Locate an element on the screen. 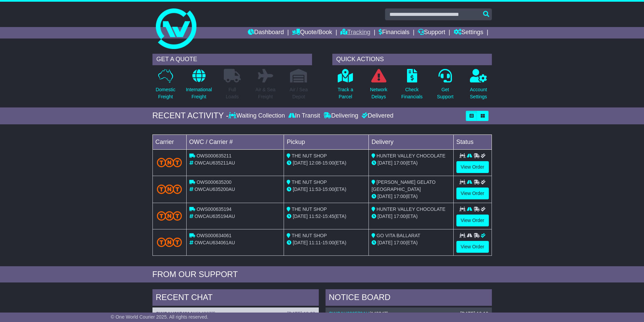 Image resolution: width=644 pixels, height=322 pixels. div: RECENT CHAT is located at coordinates (236, 298).